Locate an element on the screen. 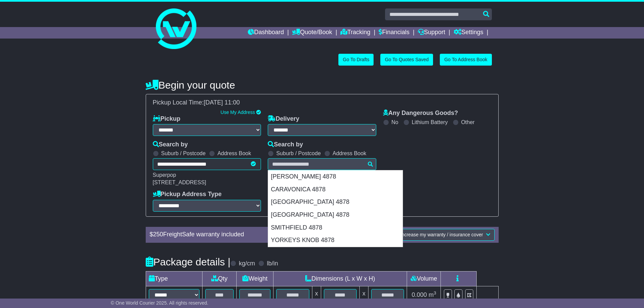  label: No is located at coordinates (395, 122).